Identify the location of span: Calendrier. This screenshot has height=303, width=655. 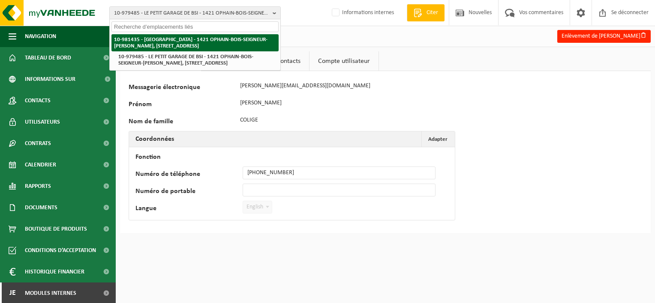
(40, 165).